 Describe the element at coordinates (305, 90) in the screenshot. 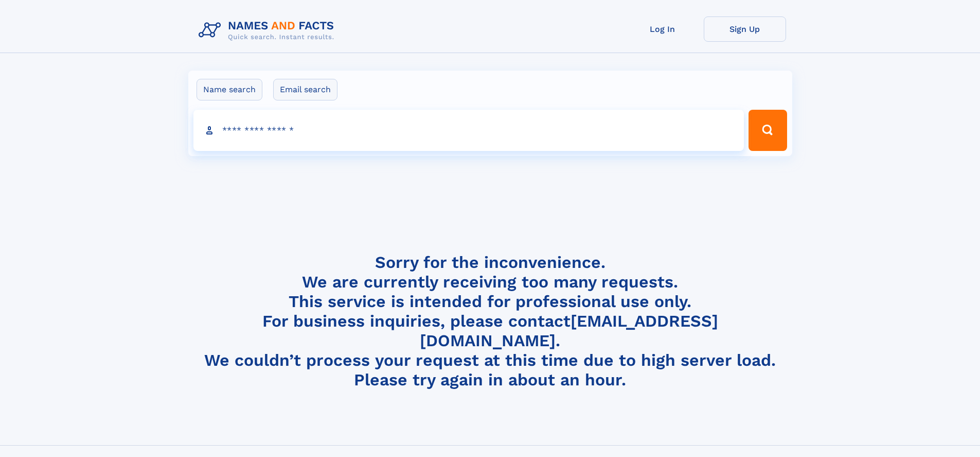

I see `label: Email search` at that location.